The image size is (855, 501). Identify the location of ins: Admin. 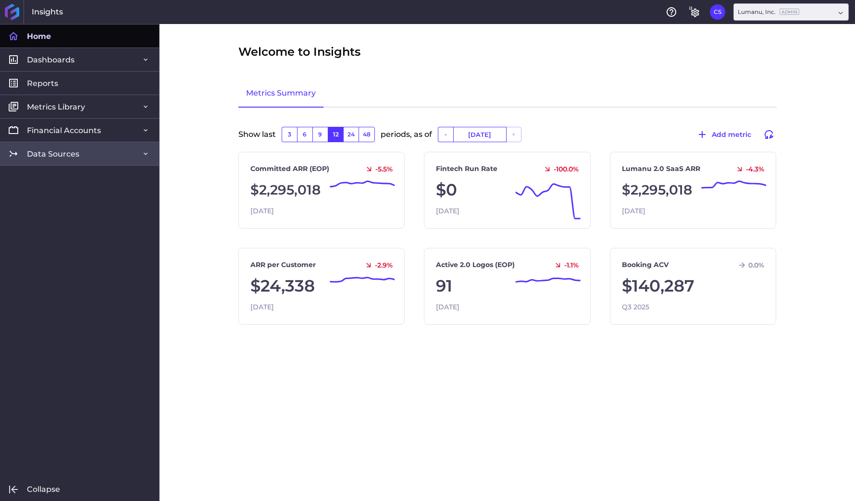
(789, 12).